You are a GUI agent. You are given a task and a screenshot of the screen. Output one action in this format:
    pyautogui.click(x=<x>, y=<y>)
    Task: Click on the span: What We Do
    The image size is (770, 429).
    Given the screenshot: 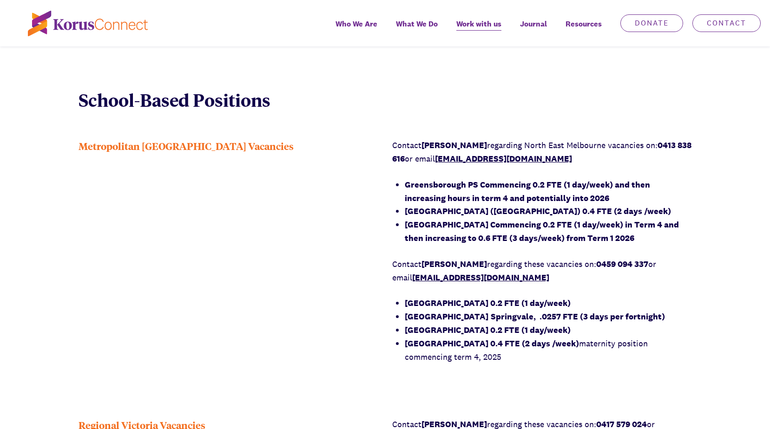 What is the action you would take?
    pyautogui.click(x=417, y=24)
    